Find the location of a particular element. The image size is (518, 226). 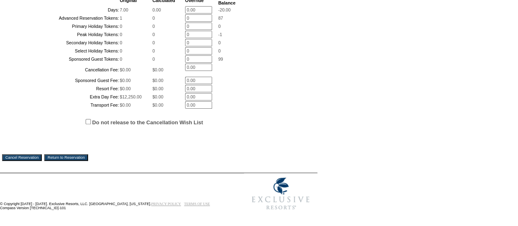

span: 7.00 is located at coordinates (124, 10).